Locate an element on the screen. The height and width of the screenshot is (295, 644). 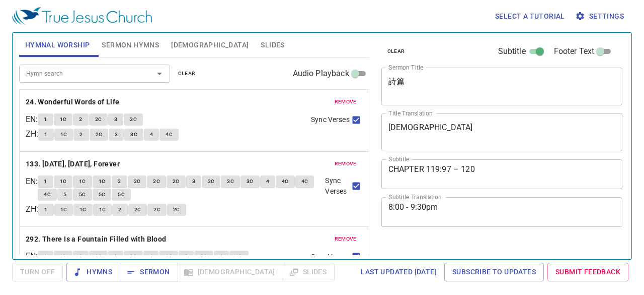
span: Slides is located at coordinates (272, 45).